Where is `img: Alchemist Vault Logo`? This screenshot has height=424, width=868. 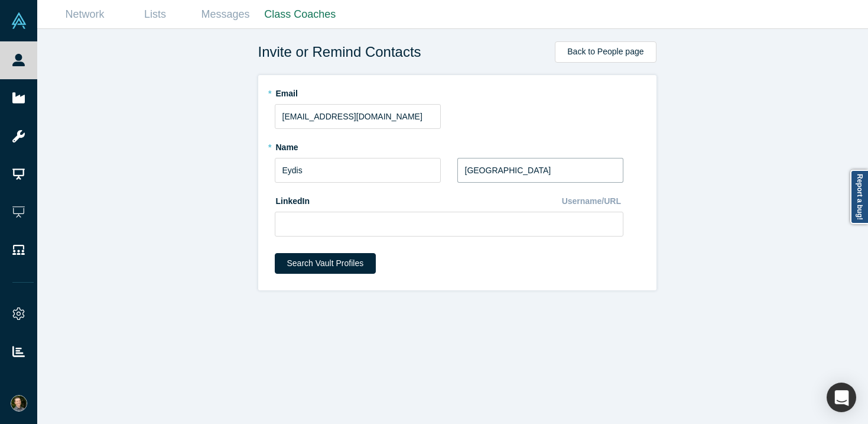 img: Alchemist Vault Logo is located at coordinates (19, 21).